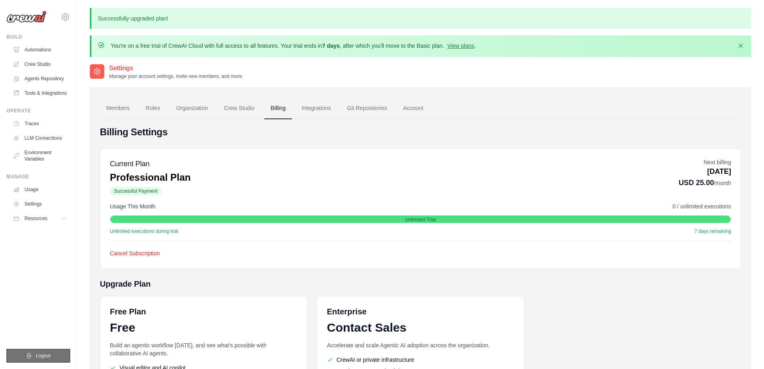  I want to click on div: Contact Sales, so click(420, 327).